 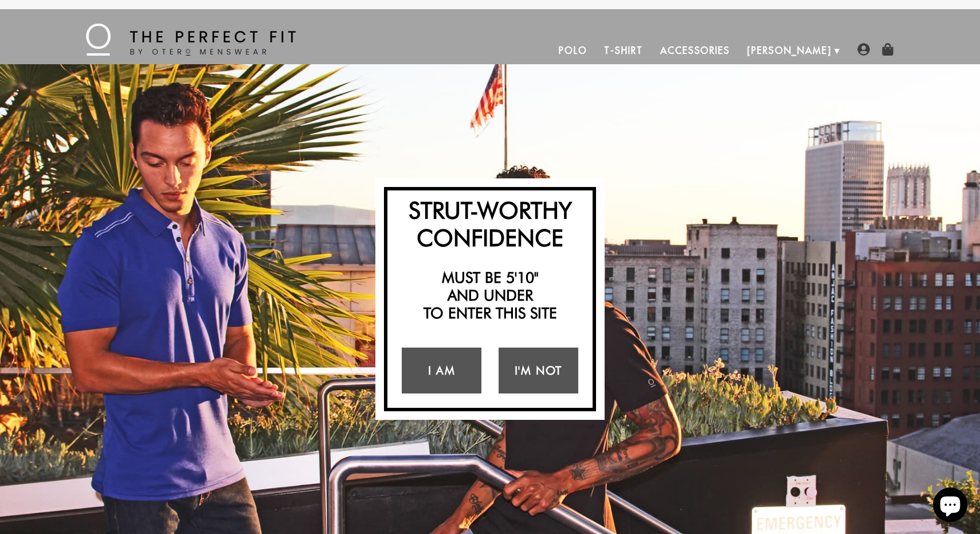 I want to click on img: The Perfect Fit - by Otero Menswear - Logo, so click(x=191, y=40).